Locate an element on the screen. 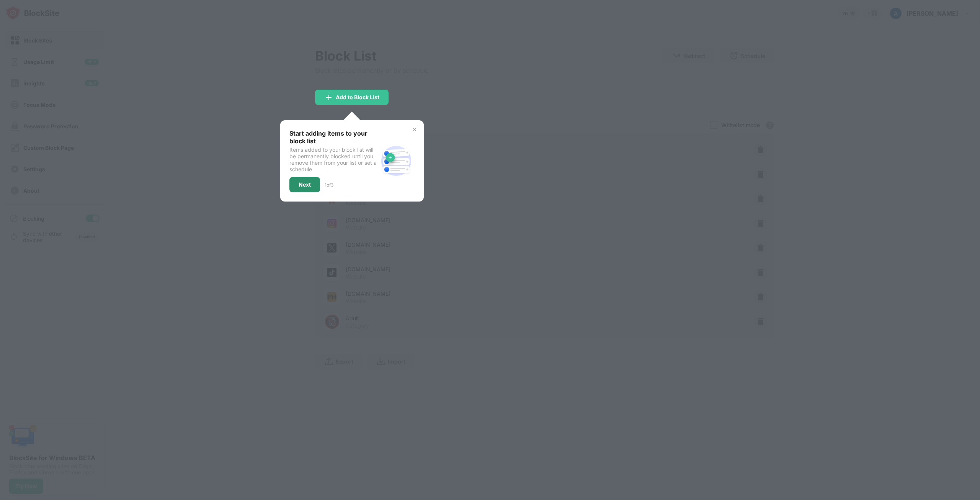 The width and height of the screenshot is (980, 500). div: Start adding items to your block list is located at coordinates (334, 137).